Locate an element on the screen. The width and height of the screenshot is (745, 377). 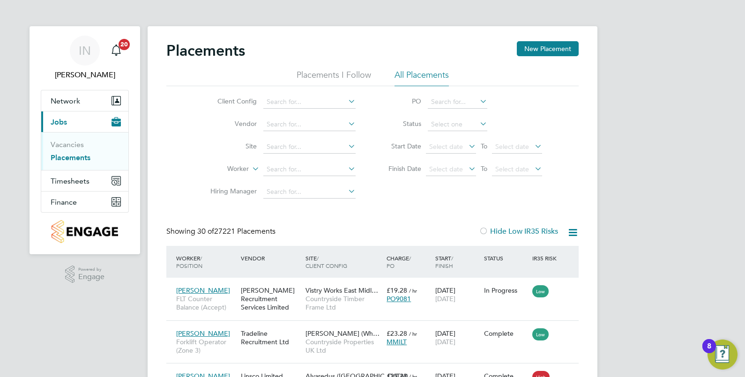
div: Vendor is located at coordinates (271, 258).